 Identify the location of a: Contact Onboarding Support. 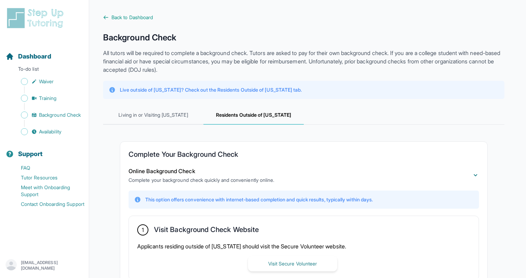
(47, 204).